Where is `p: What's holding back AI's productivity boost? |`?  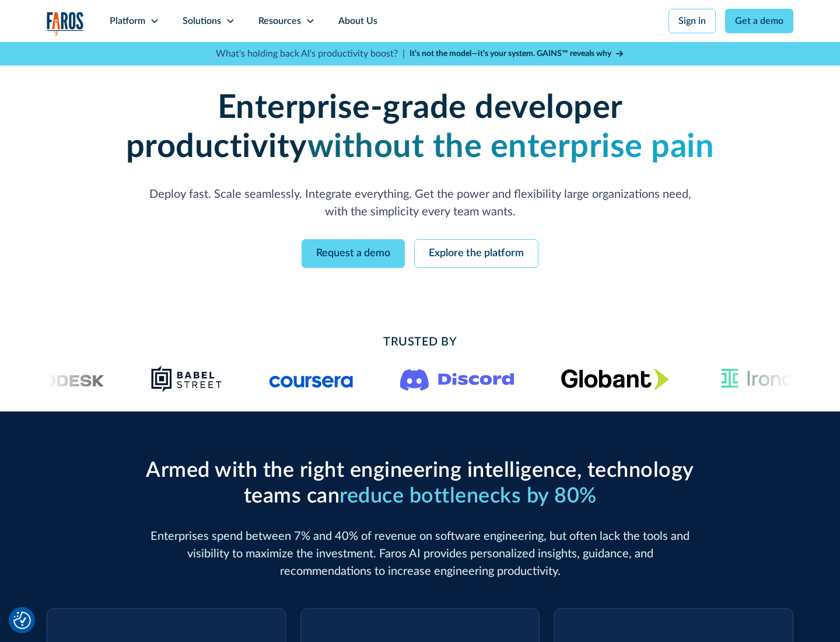
p: What's holding back AI's productivity boost? | is located at coordinates (310, 54).